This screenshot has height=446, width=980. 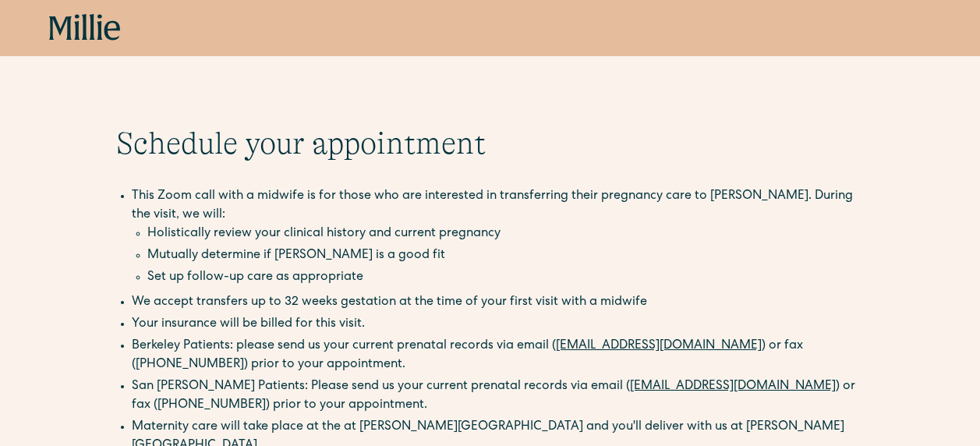 I want to click on li: Set up follow-up care as appropriate, so click(x=506, y=278).